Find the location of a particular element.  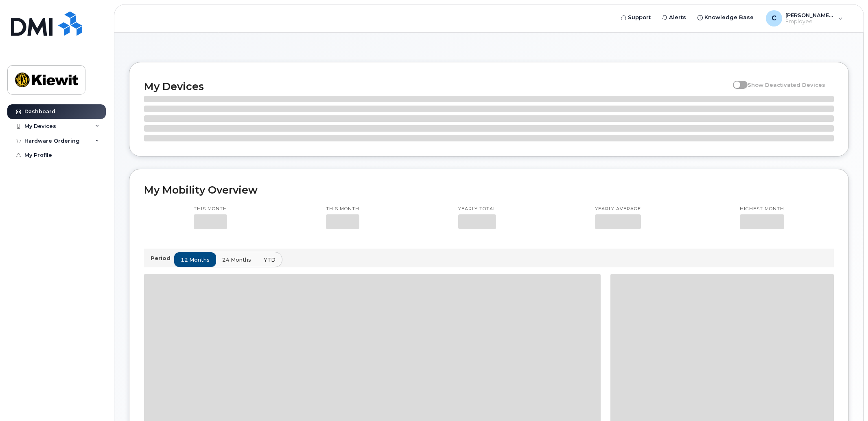

p: Highest month is located at coordinates (762, 209).